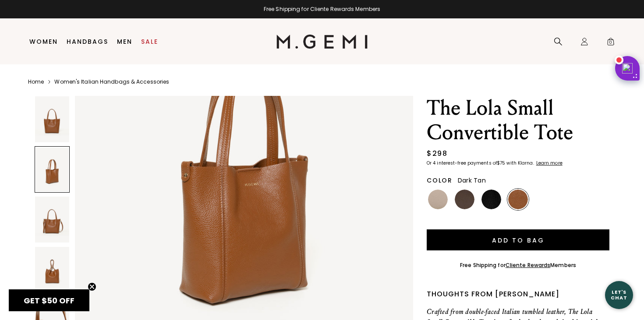  What do you see at coordinates (520, 163) in the screenshot?
I see `klarna-placement-style-body: with Klarna` at bounding box center [520, 163].